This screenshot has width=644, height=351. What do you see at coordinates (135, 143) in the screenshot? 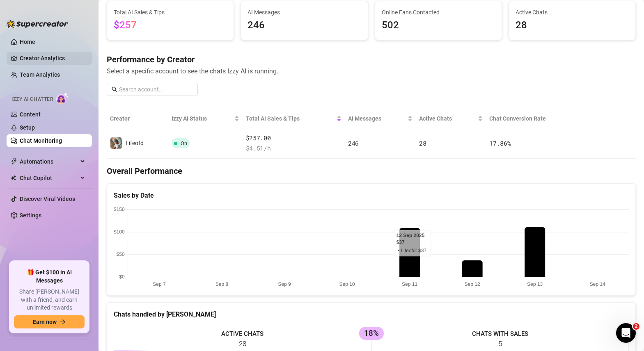
I see `span: Lifeofd` at bounding box center [135, 143].